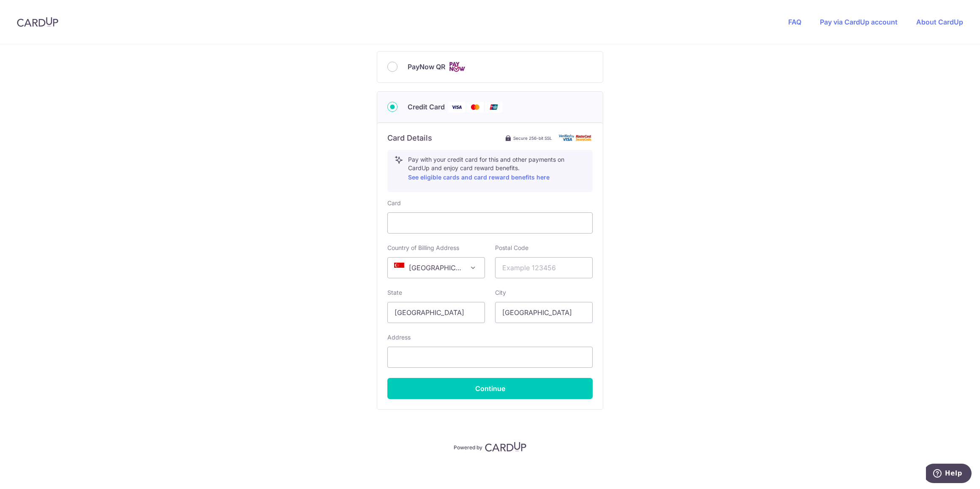 The image size is (980, 489). What do you see at coordinates (576, 137) in the screenshot?
I see `img: card secure` at bounding box center [576, 137].